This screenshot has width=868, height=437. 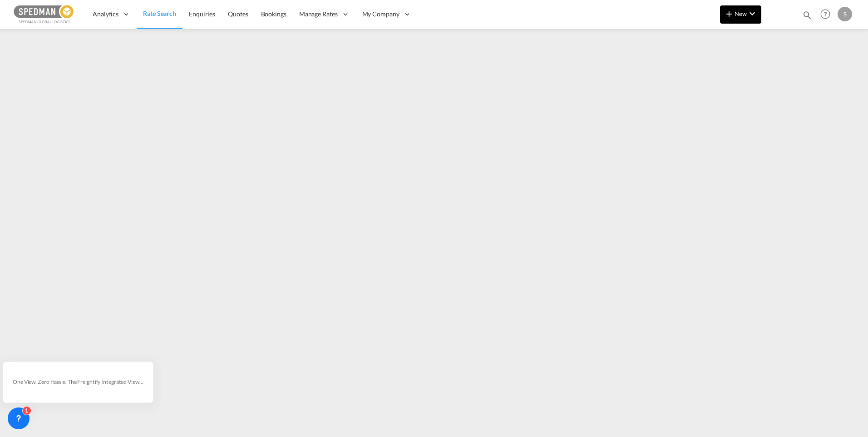 What do you see at coordinates (159, 13) in the screenshot?
I see `span: Rate Search` at bounding box center [159, 13].